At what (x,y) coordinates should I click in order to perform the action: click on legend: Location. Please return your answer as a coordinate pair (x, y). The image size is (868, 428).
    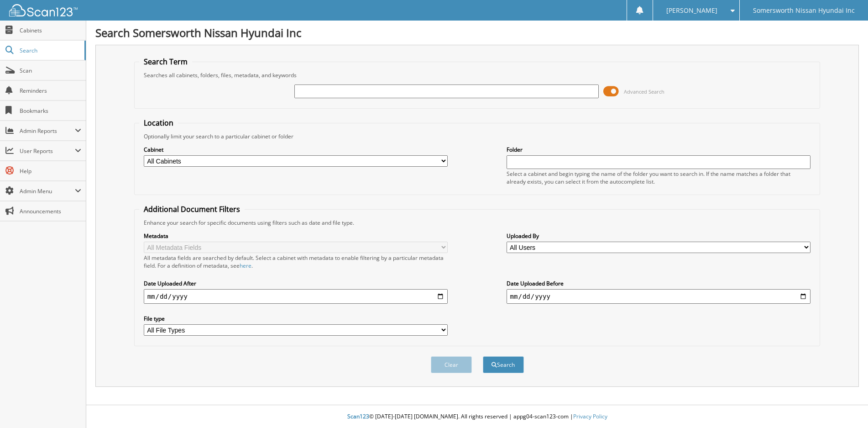
    Looking at the image, I should click on (158, 122).